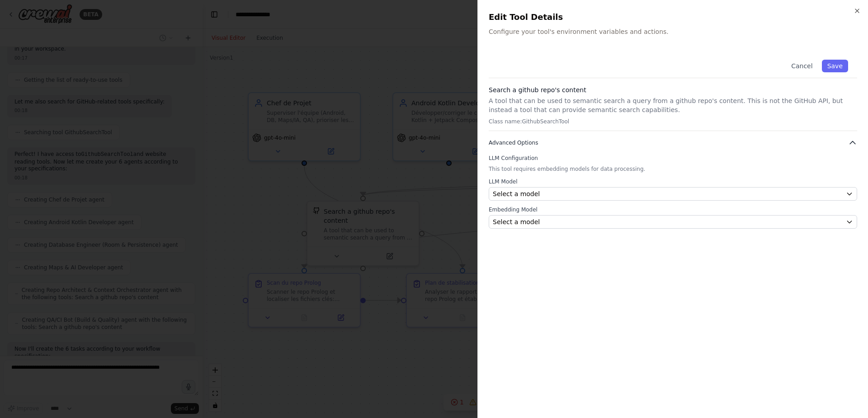  I want to click on label: Embedding Model, so click(673, 210).